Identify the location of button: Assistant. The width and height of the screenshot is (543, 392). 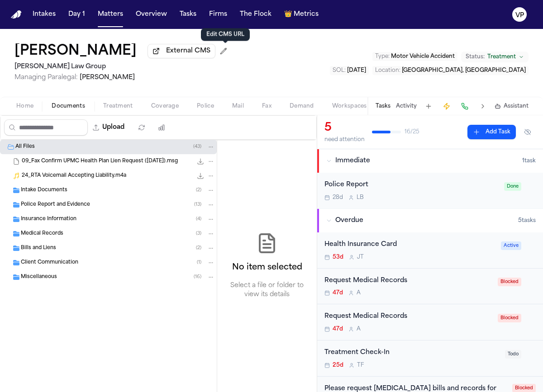
(512, 107).